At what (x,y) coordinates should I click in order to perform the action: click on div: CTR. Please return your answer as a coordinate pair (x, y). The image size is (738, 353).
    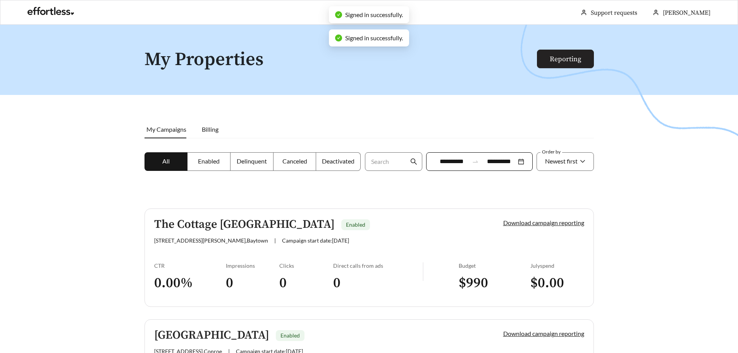
    Looking at the image, I should click on (190, 266).